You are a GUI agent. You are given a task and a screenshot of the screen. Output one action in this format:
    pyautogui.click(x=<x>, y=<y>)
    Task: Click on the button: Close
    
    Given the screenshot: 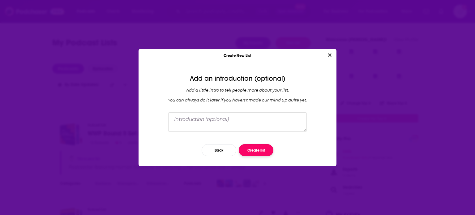 What is the action you would take?
    pyautogui.click(x=330, y=55)
    